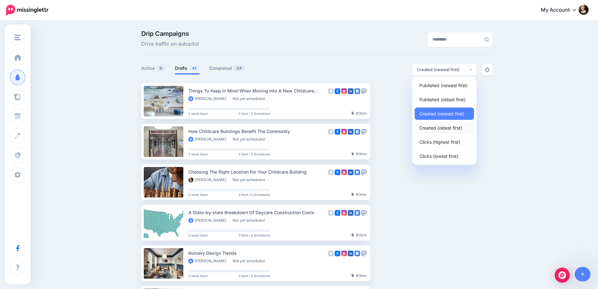 The image size is (598, 289). What do you see at coordinates (170, 34) in the screenshot?
I see `span: Drip Campaigns` at bounding box center [170, 34].